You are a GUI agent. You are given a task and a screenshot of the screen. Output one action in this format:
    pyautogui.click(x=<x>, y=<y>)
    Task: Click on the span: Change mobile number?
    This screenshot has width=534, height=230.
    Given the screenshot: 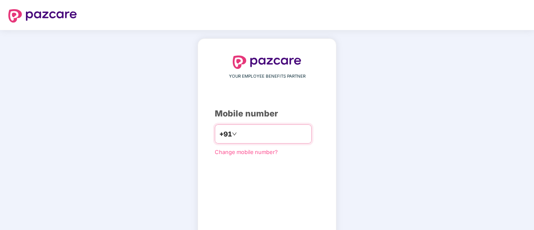 What is the action you would take?
    pyautogui.click(x=246, y=152)
    